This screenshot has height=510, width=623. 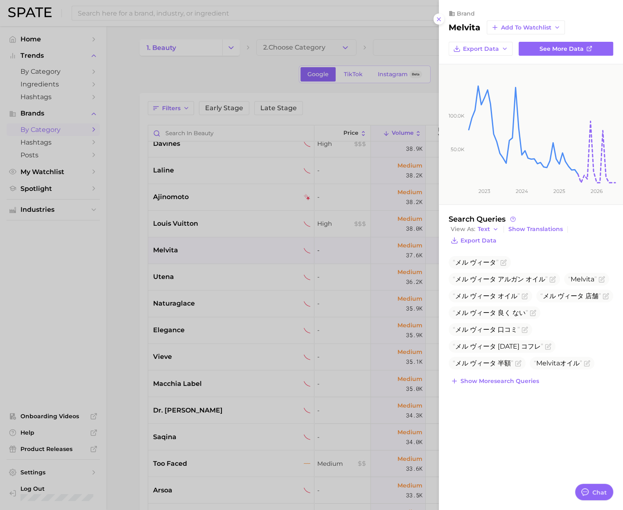 I want to click on span: メル ヴィータ 店舗, so click(x=571, y=296).